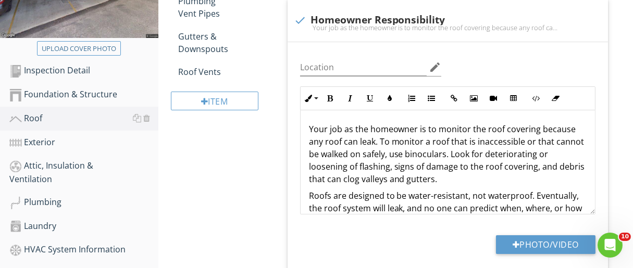  Describe the element at coordinates (545, 245) in the screenshot. I see `button: Photo/Video` at that location.